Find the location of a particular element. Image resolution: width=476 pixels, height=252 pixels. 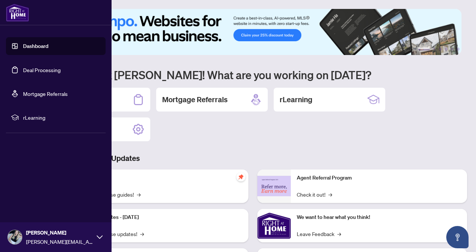

p: We want to hear what you think! is located at coordinates (379, 218).